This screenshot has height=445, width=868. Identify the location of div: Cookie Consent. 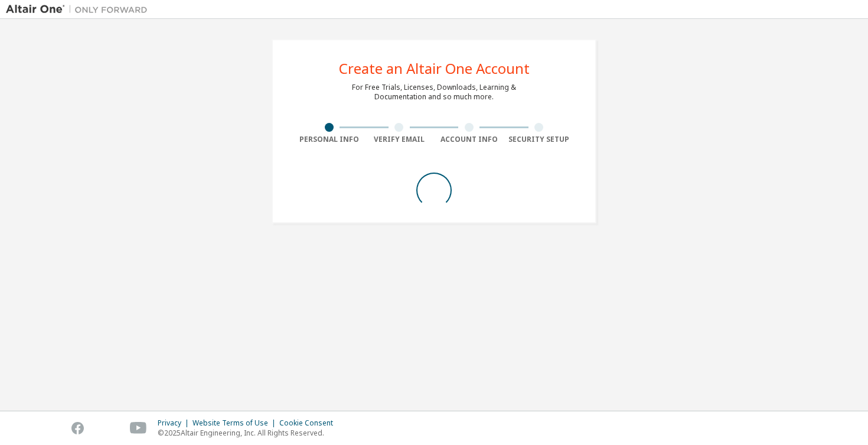
(309, 423).